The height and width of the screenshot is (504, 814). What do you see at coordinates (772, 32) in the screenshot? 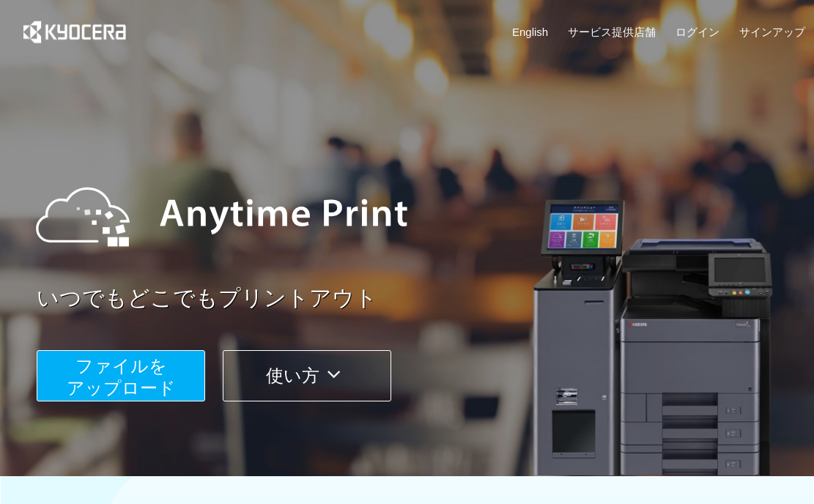
I see `a: サインアップ` at bounding box center [772, 32].